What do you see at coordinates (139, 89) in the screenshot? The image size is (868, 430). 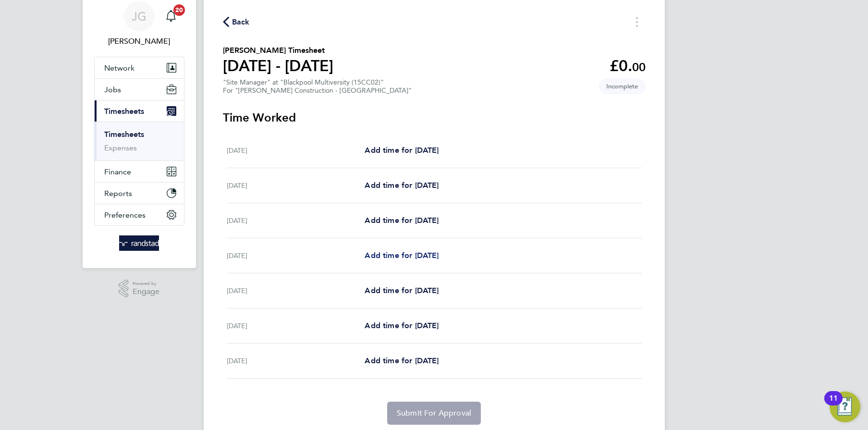 I see `button: Jobs` at bounding box center [139, 89].